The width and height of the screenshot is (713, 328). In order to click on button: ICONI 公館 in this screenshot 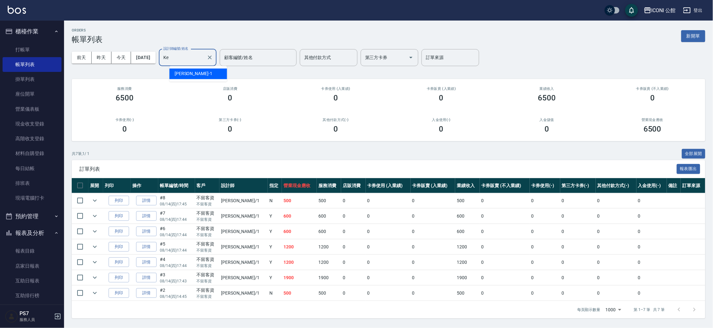, I will do `click(660, 10)`.